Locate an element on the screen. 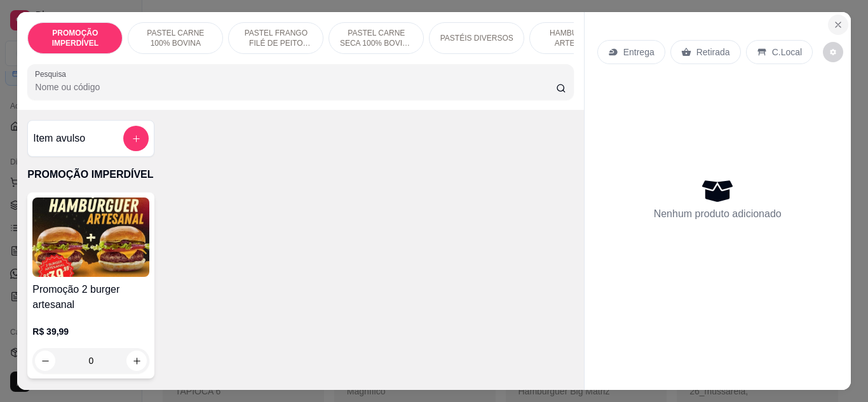 This screenshot has height=402, width=868. p: PASTEL FRANGO FILÉ DE PEITO DESFIADO is located at coordinates (276, 38).